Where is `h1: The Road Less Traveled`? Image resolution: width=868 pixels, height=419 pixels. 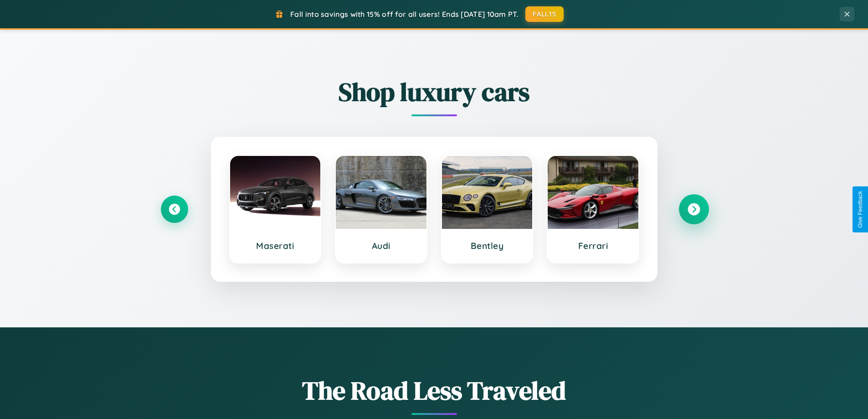 h1: The Road Less Traveled is located at coordinates (434, 391).